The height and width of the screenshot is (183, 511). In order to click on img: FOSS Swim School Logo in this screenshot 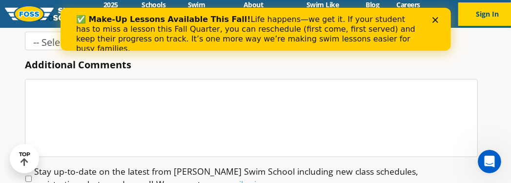, I will do `click(46, 14)`.